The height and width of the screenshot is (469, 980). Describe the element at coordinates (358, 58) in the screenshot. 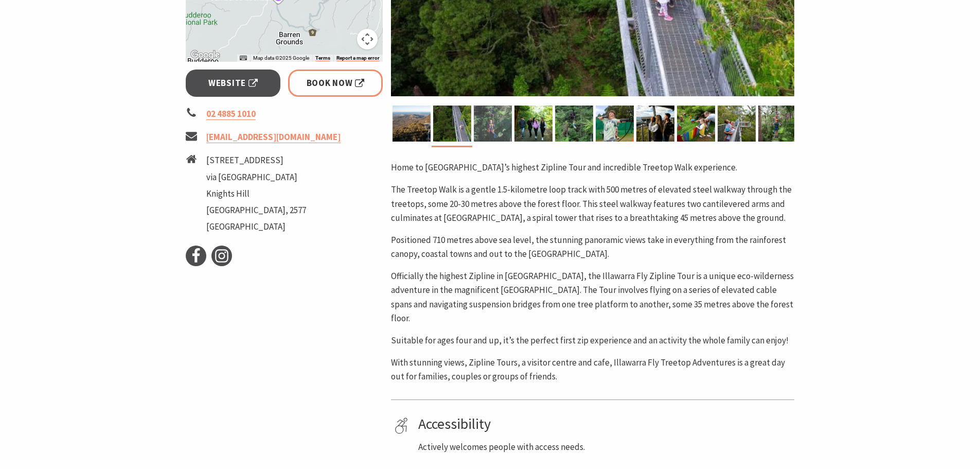

I see `a: Report a map error` at that location.